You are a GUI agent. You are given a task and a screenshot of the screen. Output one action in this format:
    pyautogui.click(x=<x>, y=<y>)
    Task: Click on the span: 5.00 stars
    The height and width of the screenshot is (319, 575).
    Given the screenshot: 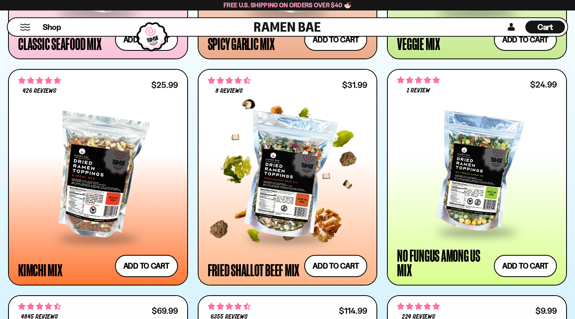 What is the action you would take?
    pyautogui.click(x=418, y=80)
    